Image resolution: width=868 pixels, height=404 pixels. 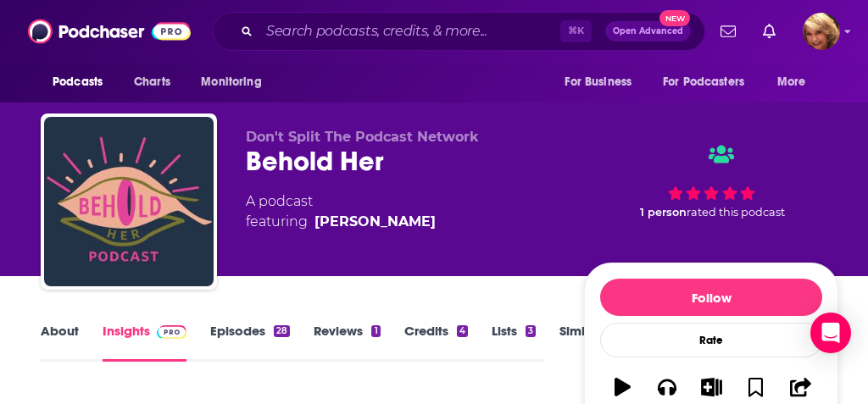 What do you see at coordinates (109, 31) in the screenshot?
I see `img: Podchaser - Follow, Share and Rate Podcasts` at bounding box center [109, 31].